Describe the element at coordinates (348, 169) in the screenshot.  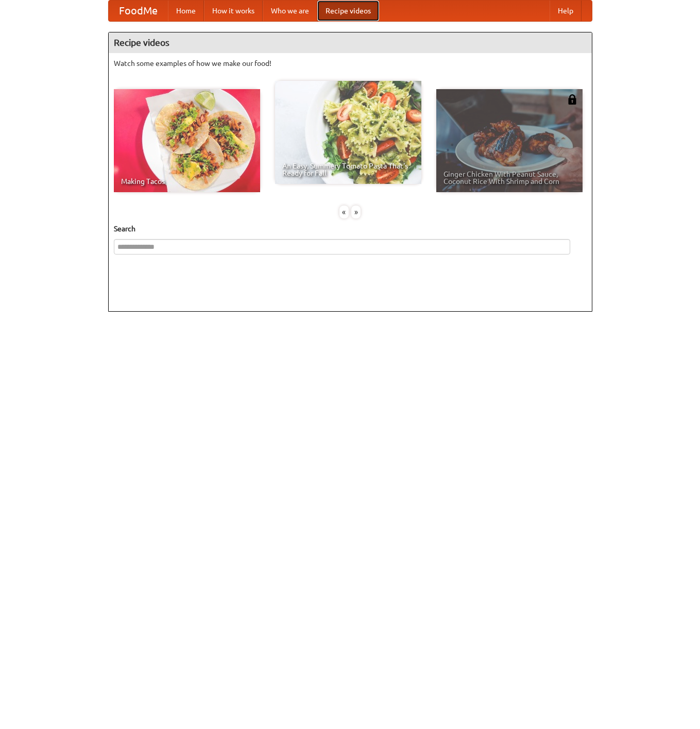
I see `span: An Easy, Summery Tomato Pasta That's Ready for Fall` at that location.